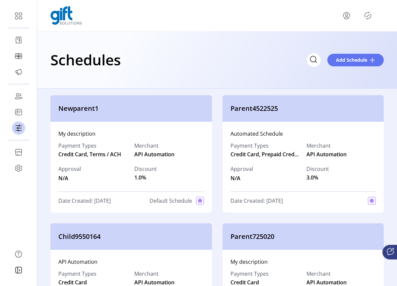 The width and height of the screenshot is (397, 286). What do you see at coordinates (265, 154) in the screenshot?
I see `span: Credit Card, Prepaid Credits` at bounding box center [265, 154].